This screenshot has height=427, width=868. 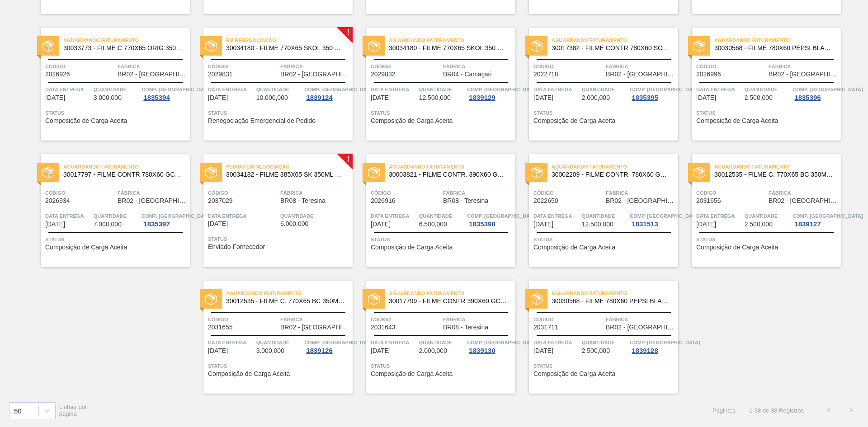 I want to click on a: !statusEm renegociação30034180 - FILME 770X65 SKOL 350 MP C12Código2029831FábricaBR02 - [GEOGRAPH..., so click(x=271, y=84).